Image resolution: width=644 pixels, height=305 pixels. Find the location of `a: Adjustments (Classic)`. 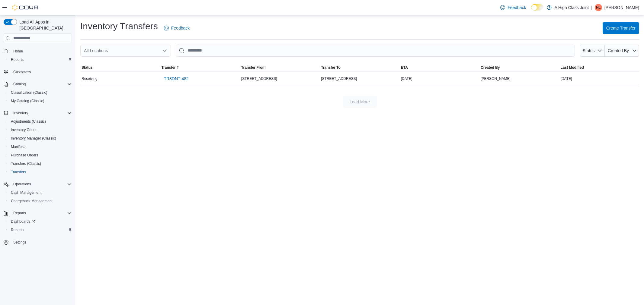

a: Adjustments (Classic) is located at coordinates (28, 121).